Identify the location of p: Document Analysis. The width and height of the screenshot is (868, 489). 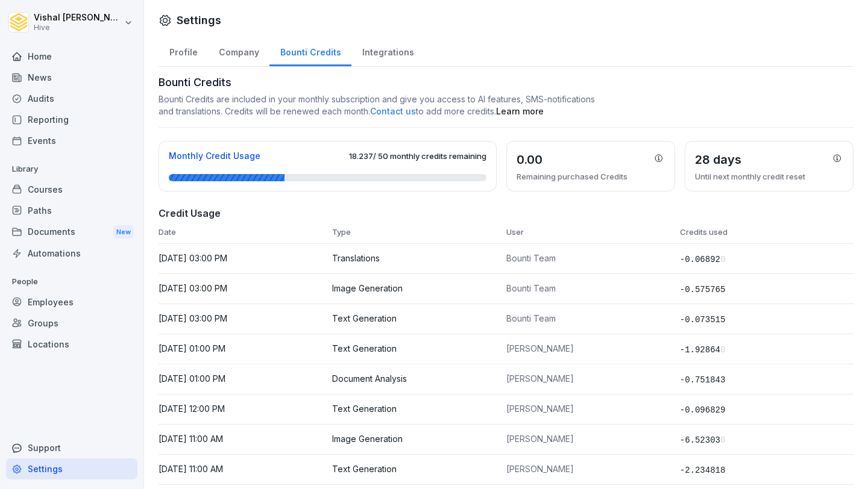
(419, 379).